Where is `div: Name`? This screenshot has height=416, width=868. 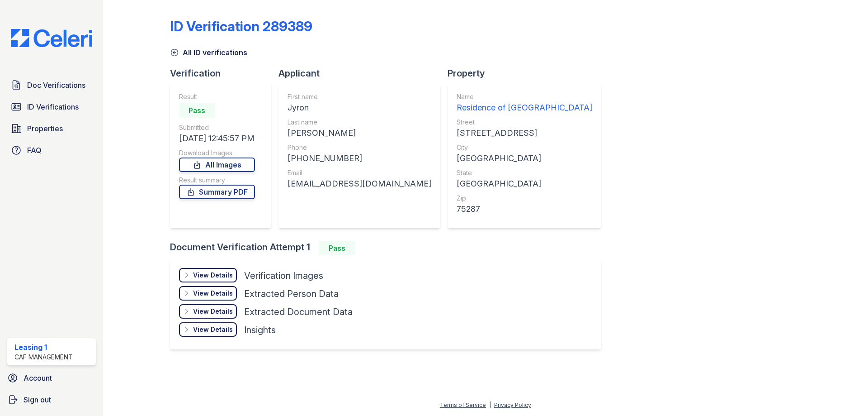
div: Name is located at coordinates (524, 97).